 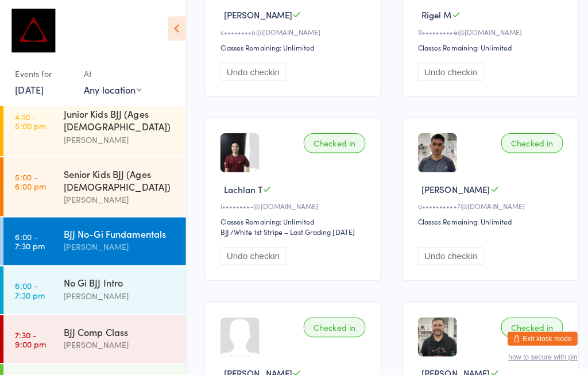 What do you see at coordinates (534, 352) in the screenshot?
I see `button: how to secure with pin` at bounding box center [534, 352].